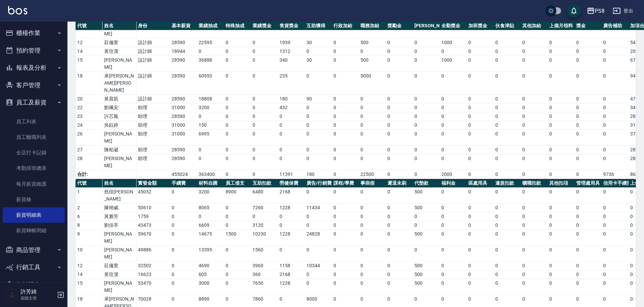 The width and height of the screenshot is (644, 307). What do you see at coordinates (119, 108) in the screenshot?
I see `td: 劉珮安` at bounding box center [119, 108].